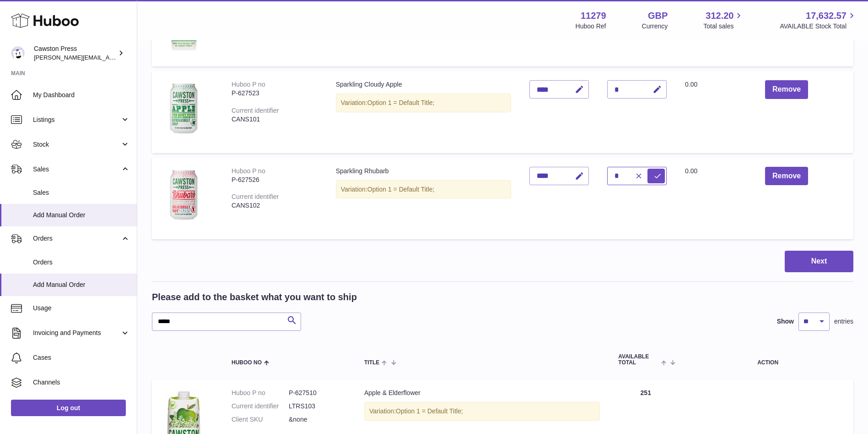 The width and height of the screenshot is (868, 434). I want to click on div: P-627523, so click(275, 93).